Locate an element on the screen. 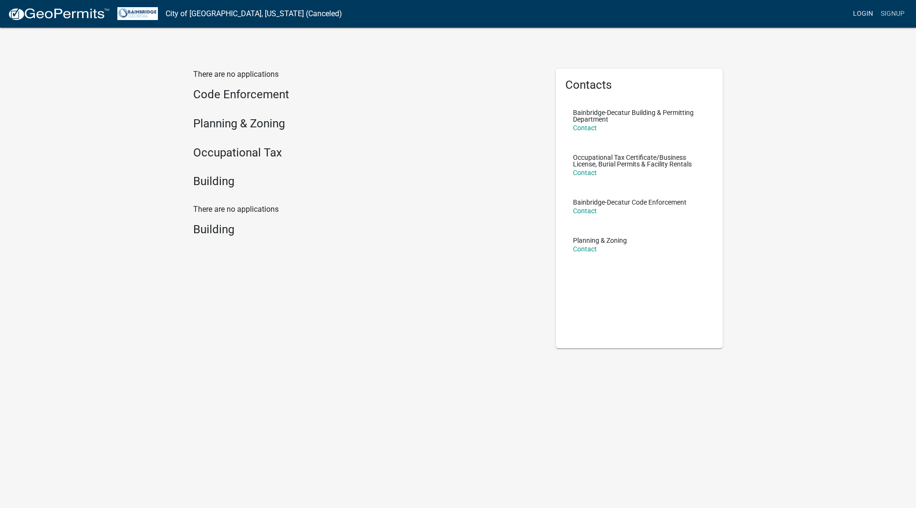  p: Planning & Zoning is located at coordinates (600, 240).